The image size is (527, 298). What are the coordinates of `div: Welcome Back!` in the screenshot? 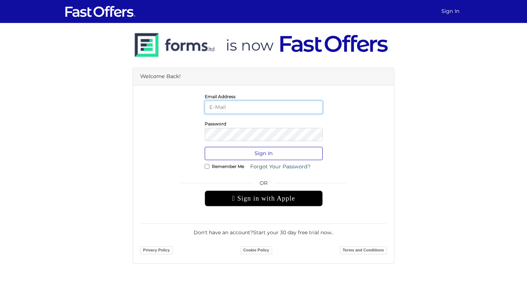 It's located at (263, 77).